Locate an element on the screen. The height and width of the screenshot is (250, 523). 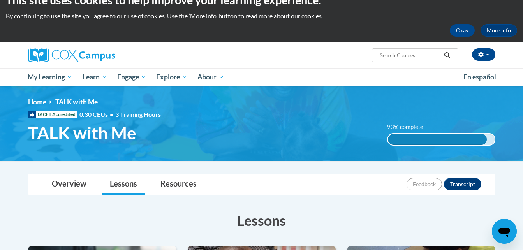
button: Account Settings is located at coordinates (483, 54).